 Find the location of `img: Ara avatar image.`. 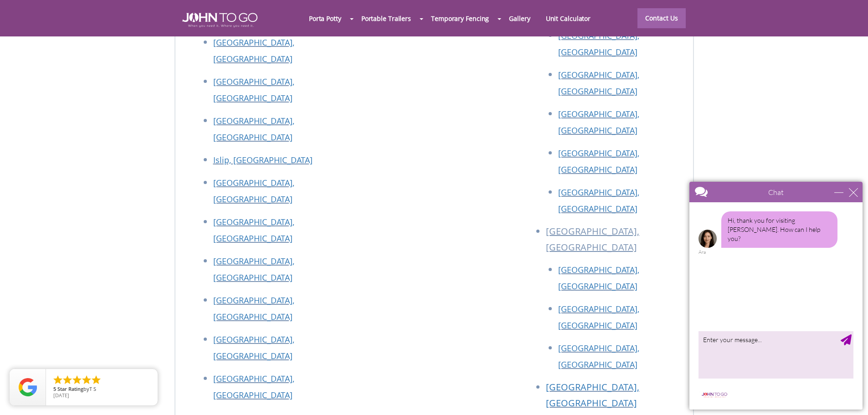

img: Ara avatar image. is located at coordinates (23, 62).